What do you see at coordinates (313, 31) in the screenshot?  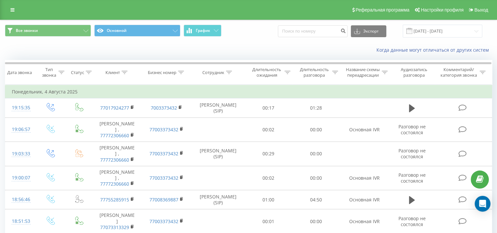 I see `input: Поиск по номеру` at bounding box center [313, 31].